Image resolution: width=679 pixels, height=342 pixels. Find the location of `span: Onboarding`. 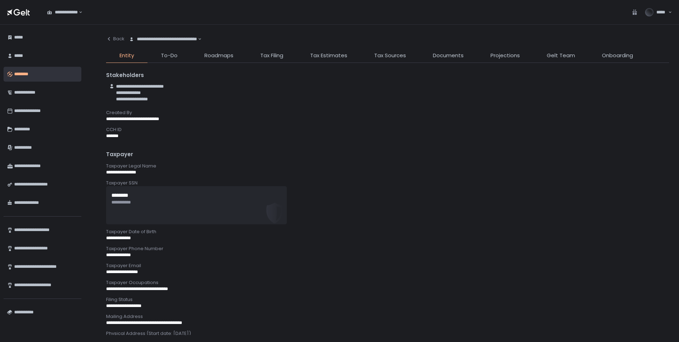

span: Onboarding is located at coordinates (618, 56).